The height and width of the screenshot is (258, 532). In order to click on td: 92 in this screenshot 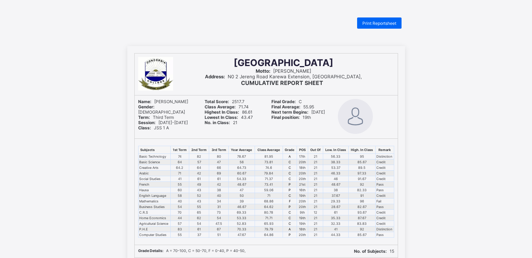, I will do `click(362, 229)`.